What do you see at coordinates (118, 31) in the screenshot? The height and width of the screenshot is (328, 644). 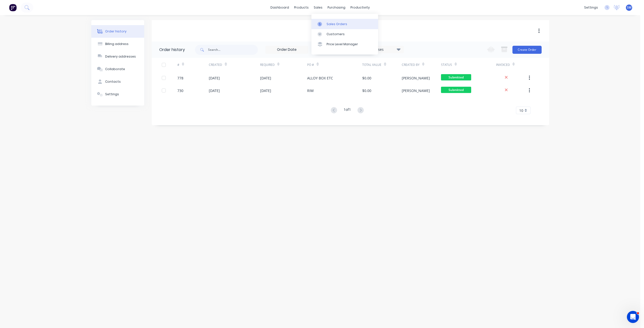 I see `button: Order history` at bounding box center [118, 31].